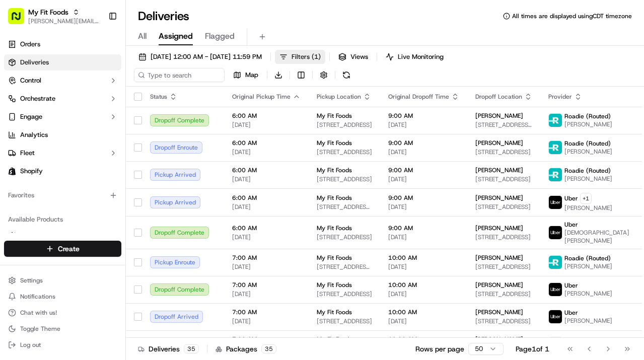  What do you see at coordinates (339, 96) in the screenshot?
I see `span: Pickup Location` at bounding box center [339, 96].